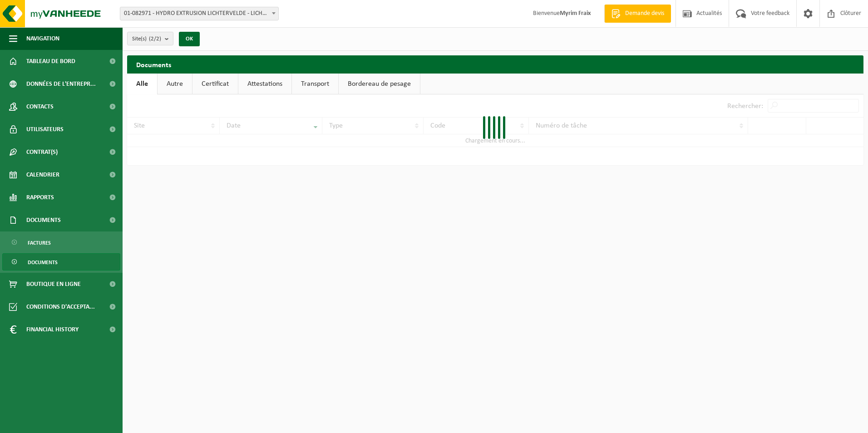  I want to click on span: Factures, so click(39, 243).